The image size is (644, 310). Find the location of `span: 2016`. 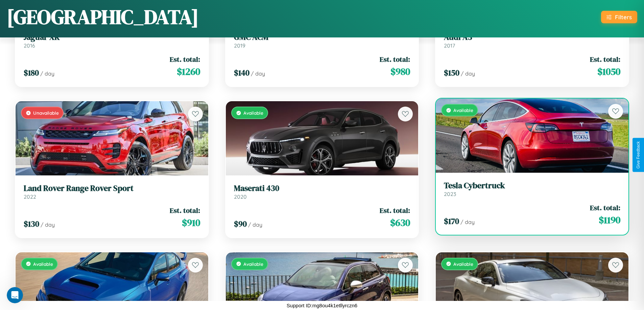

span: 2016 is located at coordinates (30, 46).